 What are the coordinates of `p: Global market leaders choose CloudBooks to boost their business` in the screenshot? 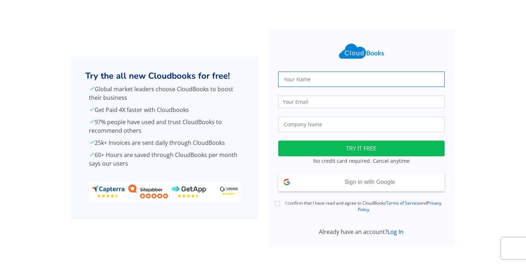 It's located at (165, 93).